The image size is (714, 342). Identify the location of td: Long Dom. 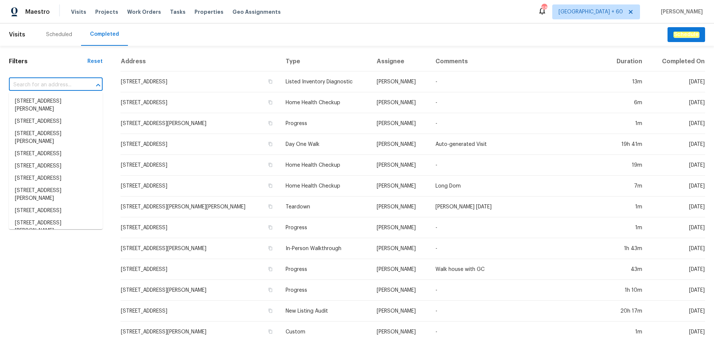
(518, 186).